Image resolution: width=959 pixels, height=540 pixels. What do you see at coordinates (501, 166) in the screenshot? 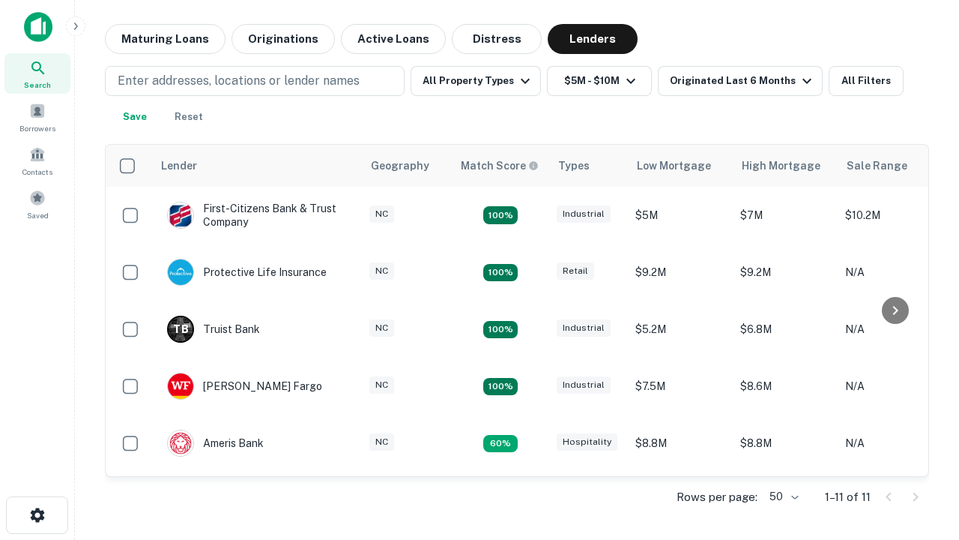
I see `th: Capitalize uses an advanced AI algorithm to match your search with the best lender. The match sco...` at bounding box center [501, 166].